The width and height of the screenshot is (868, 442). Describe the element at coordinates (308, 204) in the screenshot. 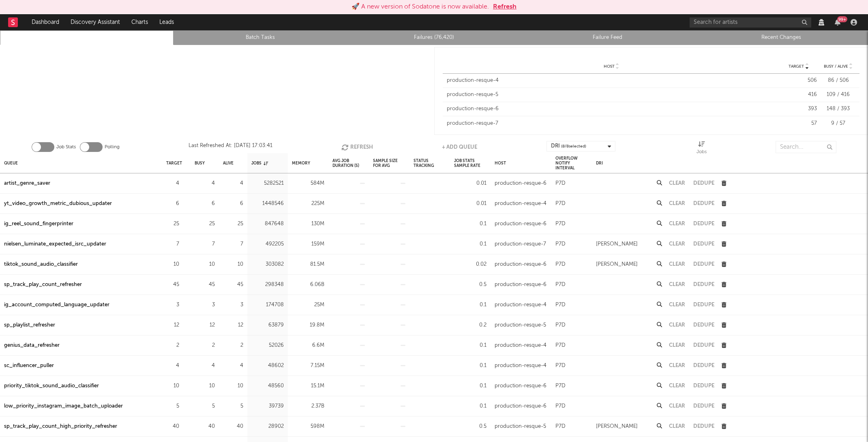

I see `div: 225M` at that location.